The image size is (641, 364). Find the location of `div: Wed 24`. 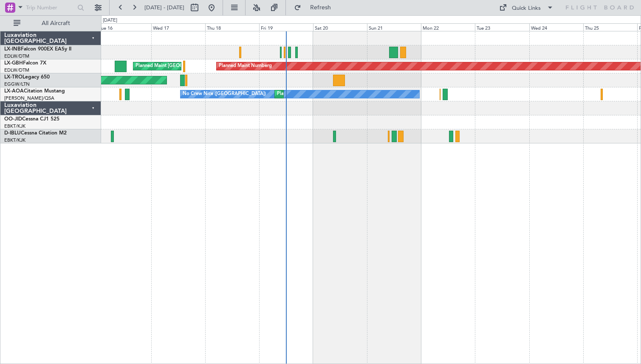

div: Wed 24 is located at coordinates (556, 27).